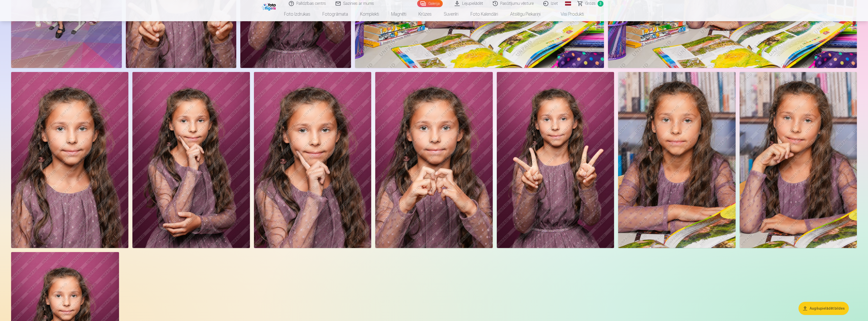 Image resolution: width=868 pixels, height=321 pixels. What do you see at coordinates (451, 14) in the screenshot?
I see `a: Suvenīri` at bounding box center [451, 14].